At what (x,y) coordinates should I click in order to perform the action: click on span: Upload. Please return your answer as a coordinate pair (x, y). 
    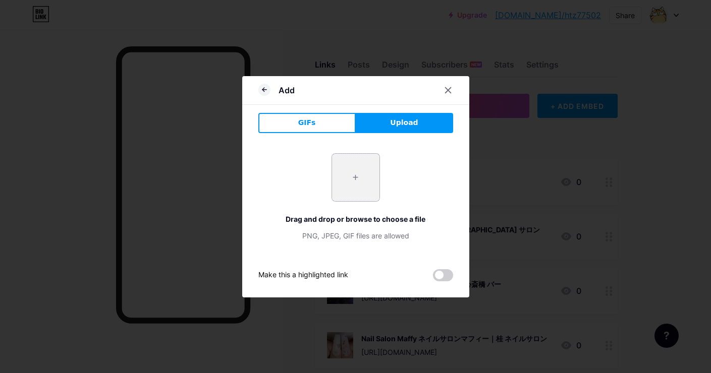
    Looking at the image, I should click on (404, 123).